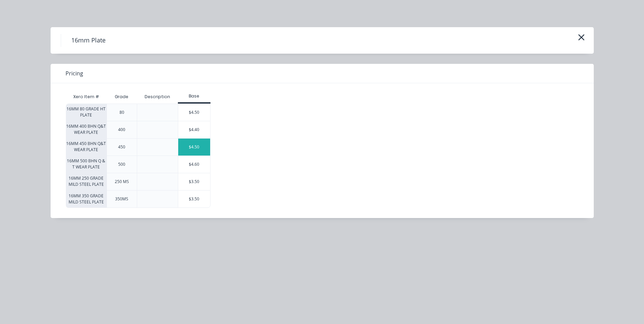 The image size is (644, 324). I want to click on div: 16MM 350 GRADE MILD STEEL PLATE, so click(86, 199).